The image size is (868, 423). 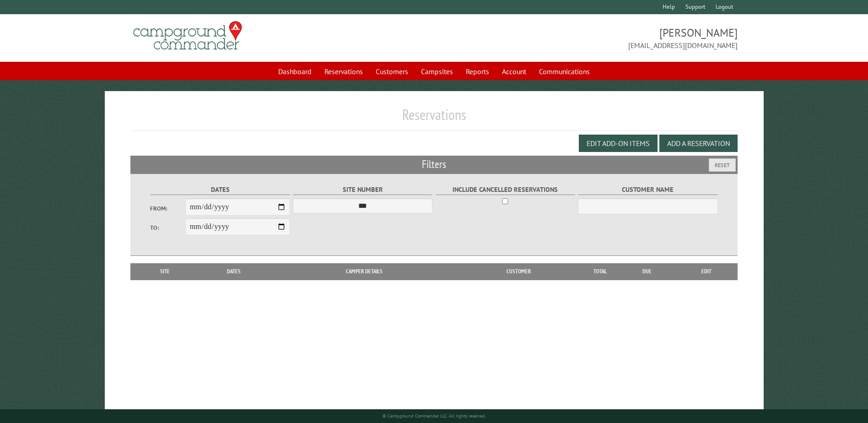 What do you see at coordinates (234, 271) in the screenshot?
I see `th: Dates` at bounding box center [234, 271].